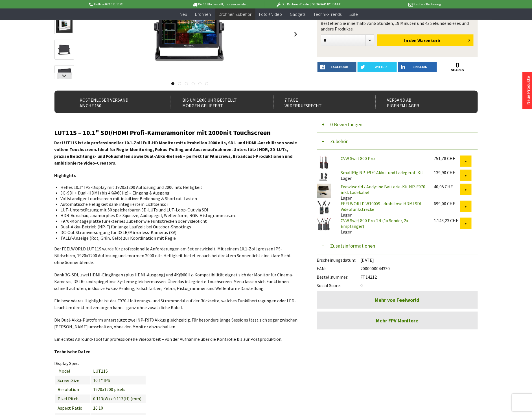 The image size is (532, 415). Describe the element at coordinates (178, 226) in the screenshot. I see `li: Dual-Akku-Betrieb (NP-F) für lange Laufzeit bei Outdoor-Shootings` at that location.